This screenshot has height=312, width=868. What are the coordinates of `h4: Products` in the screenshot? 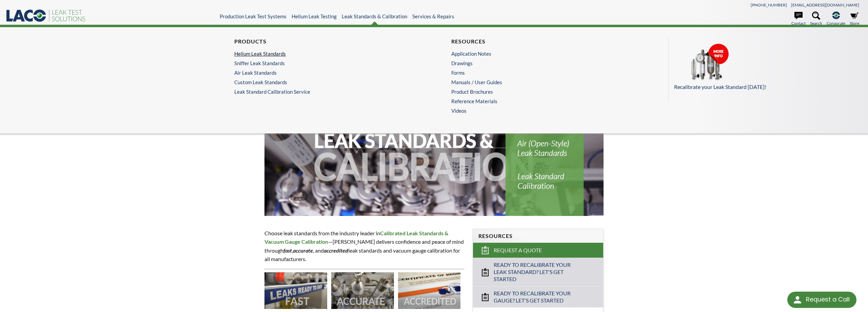 It's located at (323, 41).